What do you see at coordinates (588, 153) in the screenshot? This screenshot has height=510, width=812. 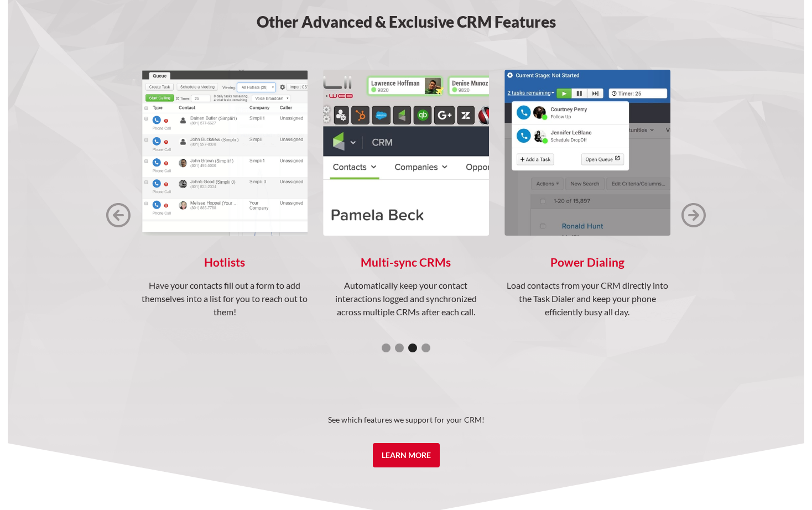 I see `img: Power Dialing` at bounding box center [588, 153].